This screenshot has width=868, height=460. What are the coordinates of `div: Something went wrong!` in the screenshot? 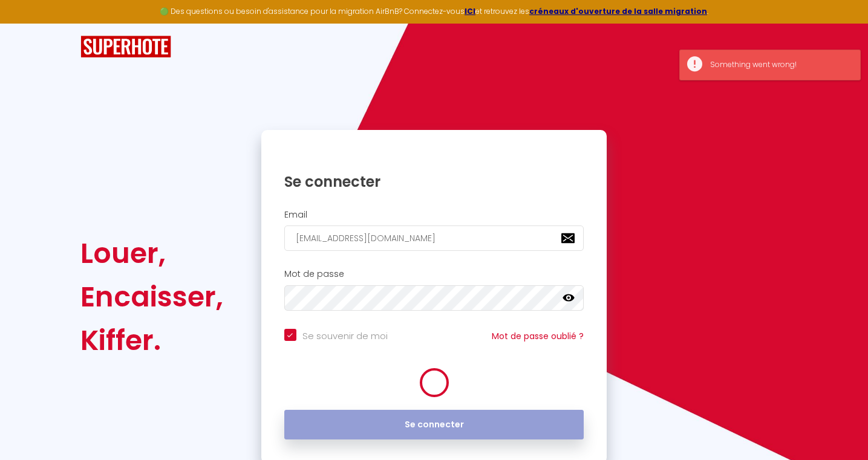 It's located at (779, 64).